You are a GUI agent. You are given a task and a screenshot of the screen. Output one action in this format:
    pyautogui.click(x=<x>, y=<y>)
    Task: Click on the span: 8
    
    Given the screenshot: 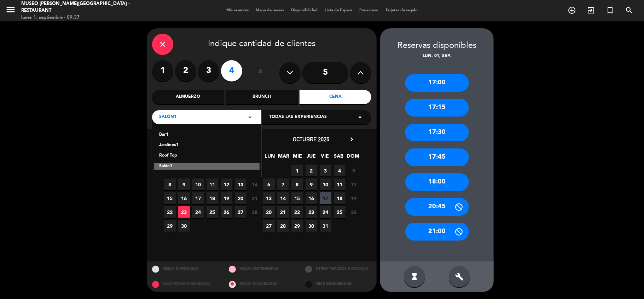 What is the action you would take?
    pyautogui.click(x=170, y=184)
    